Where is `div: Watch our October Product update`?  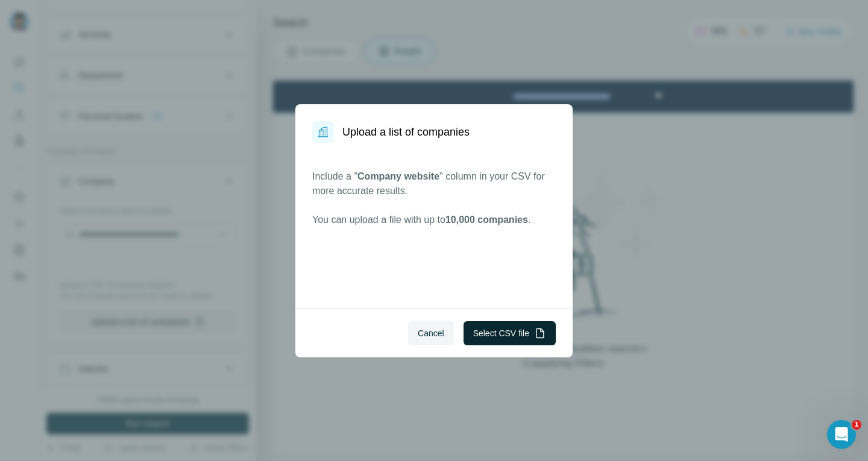 div: Watch our October Product update is located at coordinates (289, 16).